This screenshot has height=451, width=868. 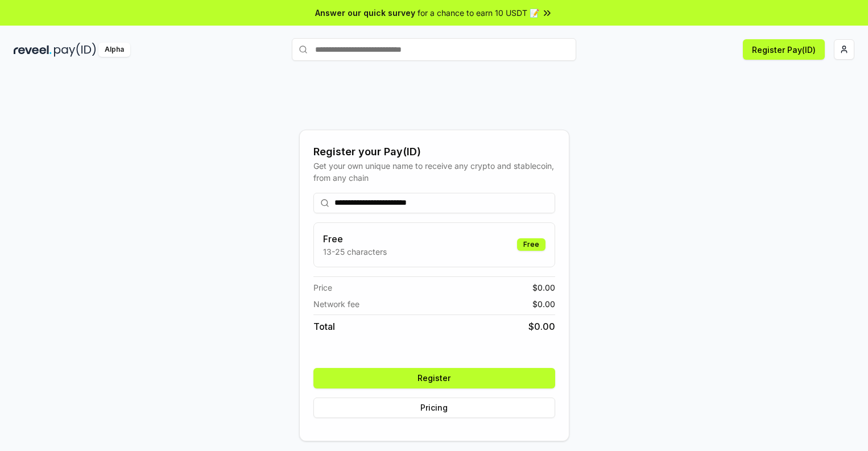 I want to click on span: Answer our quick survey, so click(x=365, y=13).